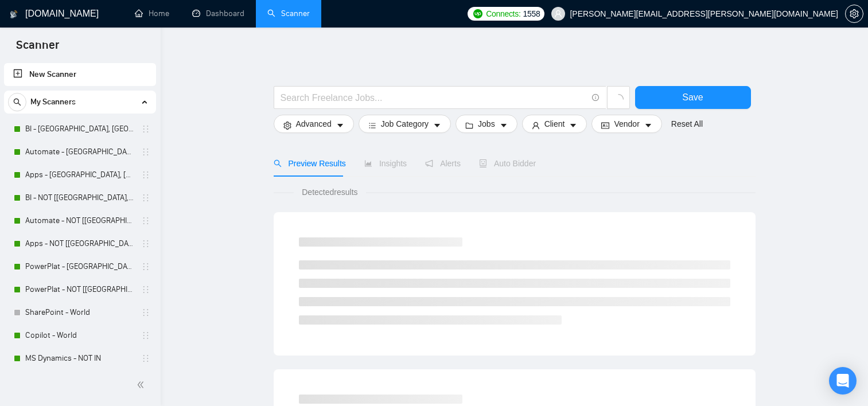 The width and height of the screenshot is (868, 406). Describe the element at coordinates (80, 75) in the screenshot. I see `a: New Scanner` at that location.